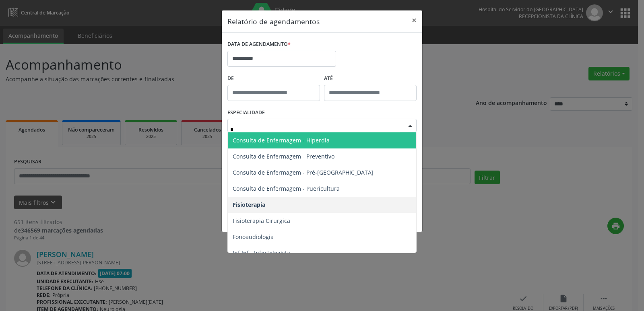  I want to click on button: Close, so click(414, 20).